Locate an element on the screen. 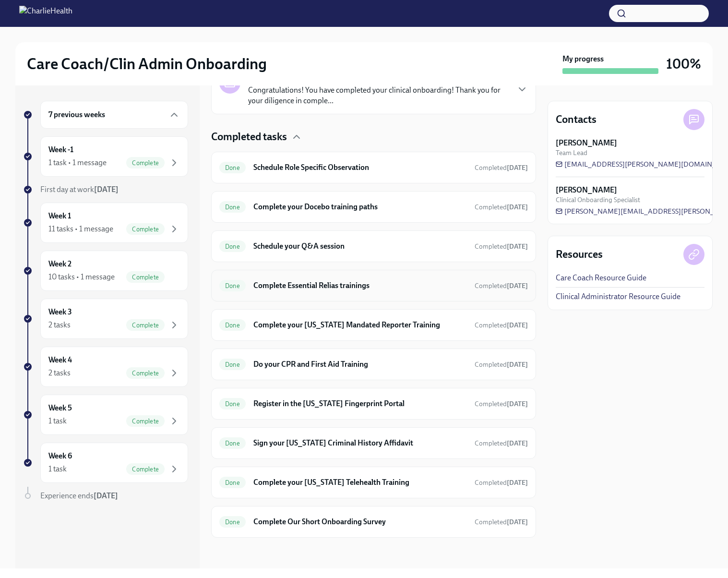 The height and width of the screenshot is (578, 728). h6: Week 2 is located at coordinates (60, 264).